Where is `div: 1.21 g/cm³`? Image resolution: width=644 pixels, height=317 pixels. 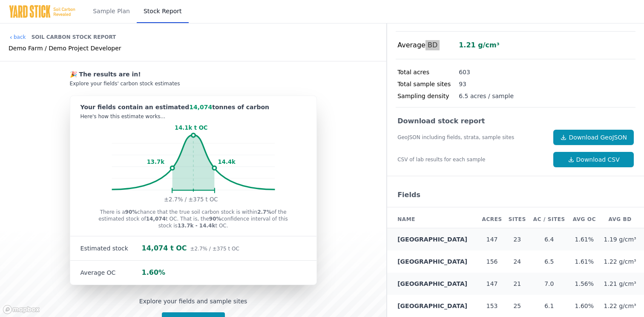 div: 1.21 g/cm³ is located at coordinates (480, 45).